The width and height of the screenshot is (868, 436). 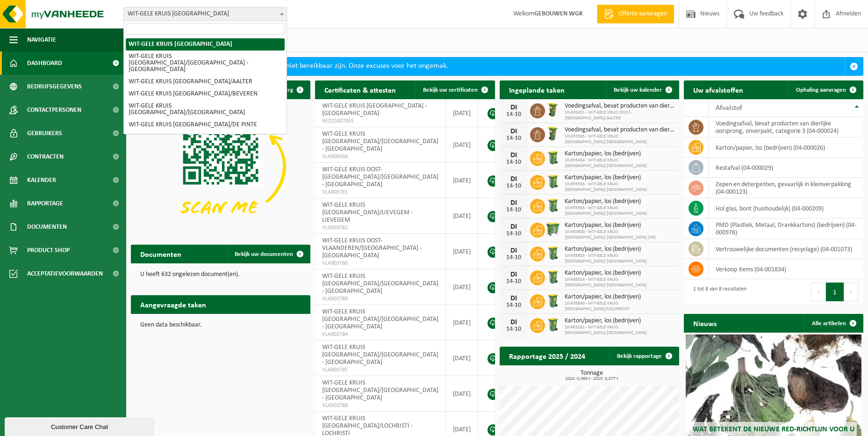 What do you see at coordinates (45, 63) in the screenshot?
I see `span: Dashboard` at bounding box center [45, 63].